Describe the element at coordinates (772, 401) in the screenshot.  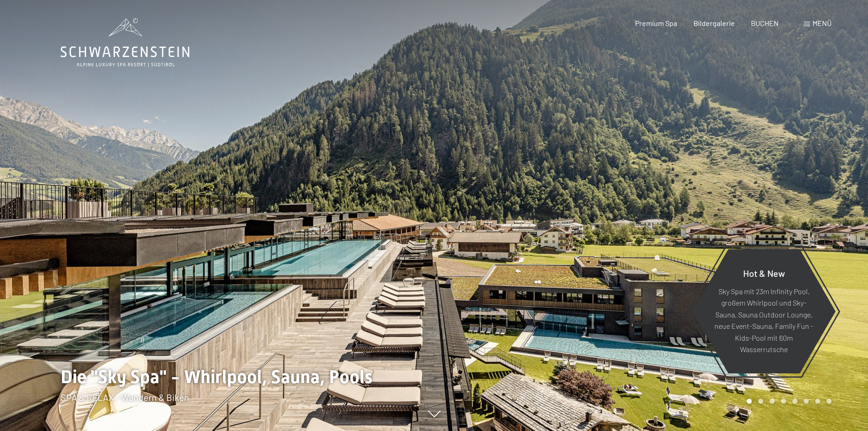
I see `div: Carousel Page 3` at that location.